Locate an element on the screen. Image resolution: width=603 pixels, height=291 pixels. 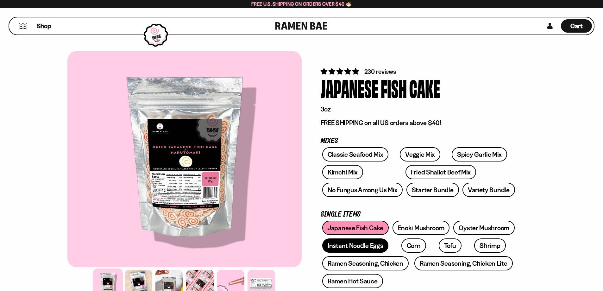
p: FREE SHIPPING on all US orders above $40! is located at coordinates (419, 123).